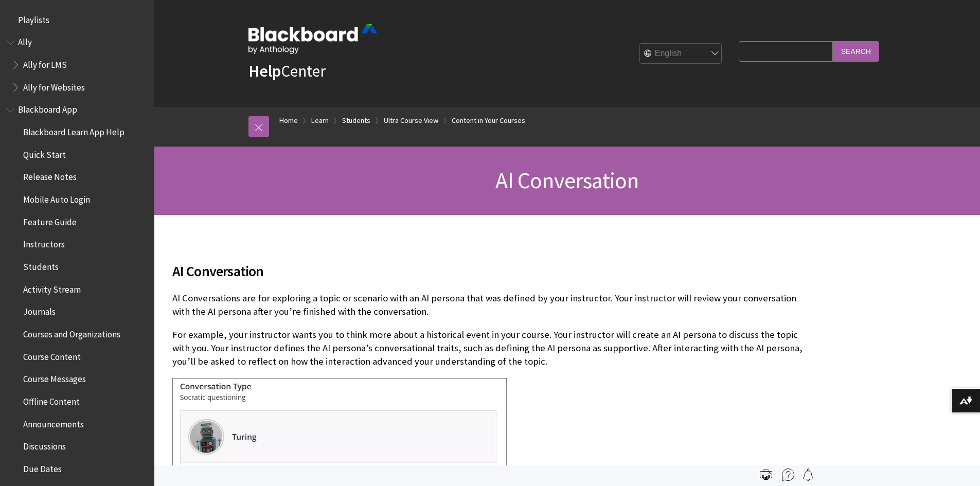 Image resolution: width=980 pixels, height=486 pixels. What do you see at coordinates (856, 51) in the screenshot?
I see `input: Search` at bounding box center [856, 51].